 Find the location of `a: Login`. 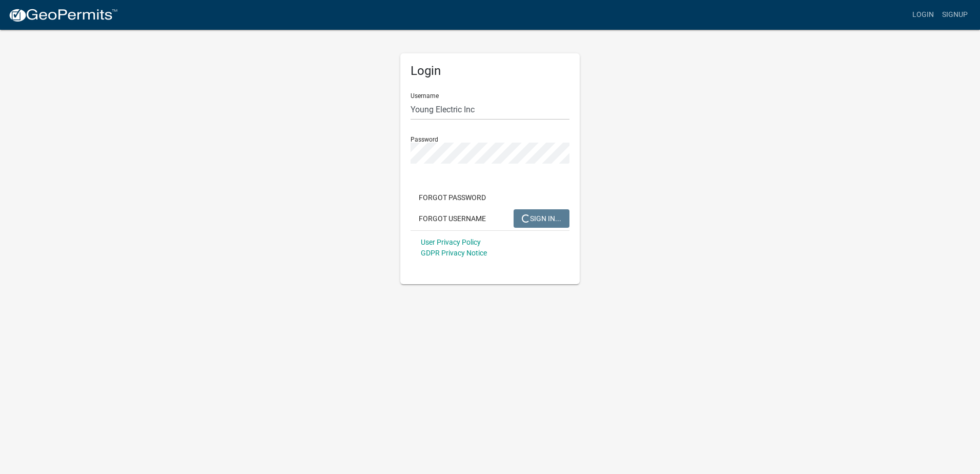

a: Login is located at coordinates (923, 15).